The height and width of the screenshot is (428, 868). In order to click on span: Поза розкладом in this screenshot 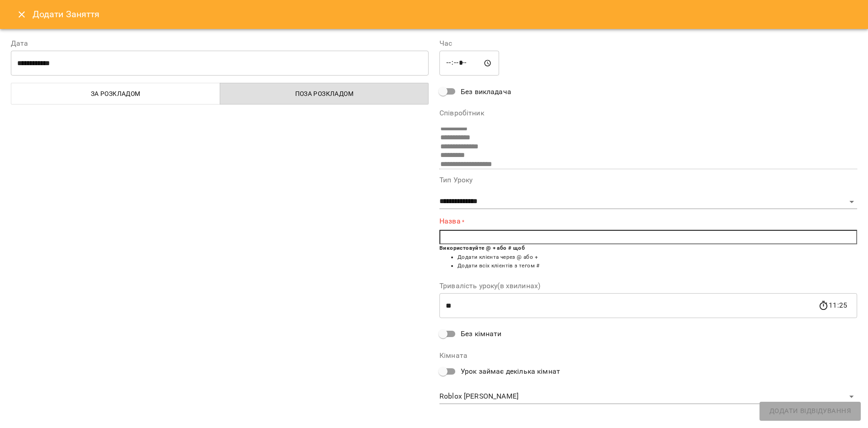, I will do `click(325, 94)`.